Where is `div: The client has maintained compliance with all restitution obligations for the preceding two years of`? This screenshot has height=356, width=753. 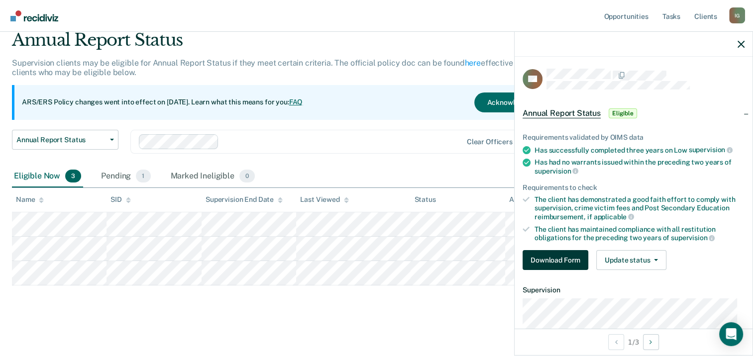
div: The client has maintained compliance with all restitution obligations for the preceding two years of is located at coordinates (640, 234).